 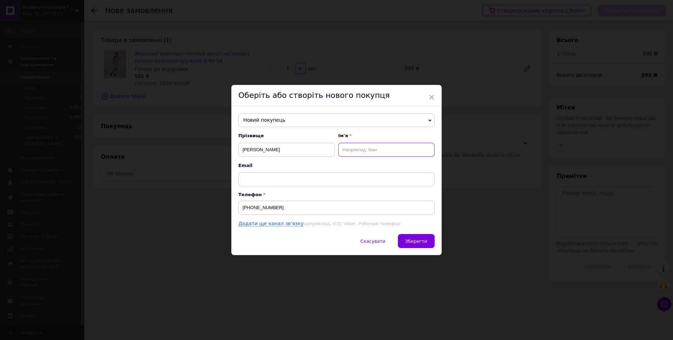 What do you see at coordinates (337, 165) in the screenshot?
I see `span: Email` at bounding box center [337, 165].